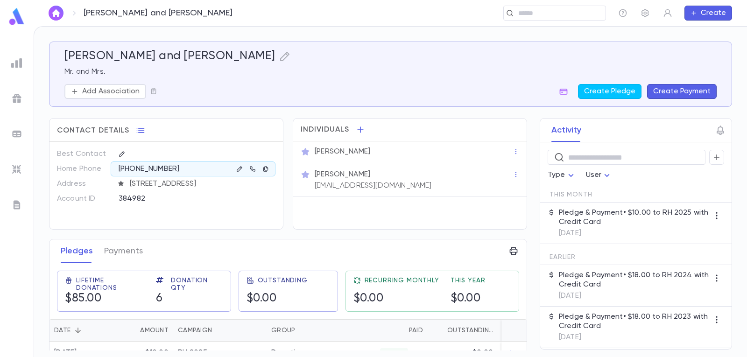  I want to click on span: User, so click(594, 175).